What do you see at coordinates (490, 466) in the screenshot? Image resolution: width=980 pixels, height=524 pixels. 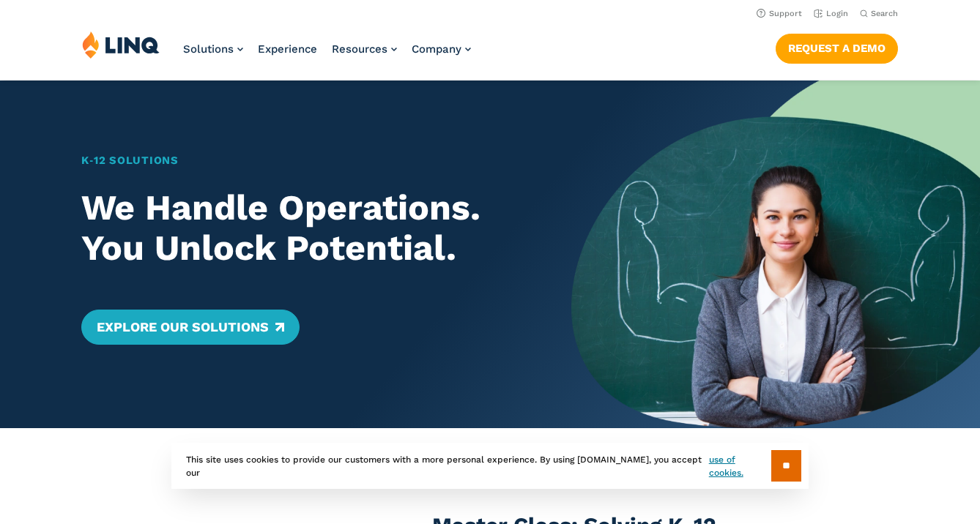 I see `div: This site uses cookies to provide our customers with a more personal experience. By using [DOMAIN...` at bounding box center [490, 466].